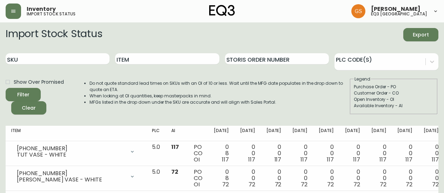  I want to click on span: Inventory, so click(41, 9).